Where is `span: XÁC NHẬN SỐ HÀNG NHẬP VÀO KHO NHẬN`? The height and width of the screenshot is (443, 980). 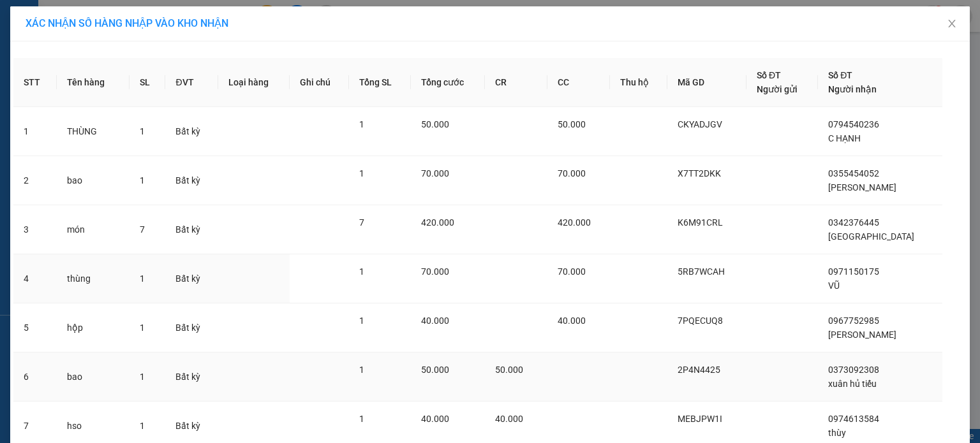 span: XÁC NHẬN SỐ HÀNG NHẬP VÀO KHO NHẬN is located at coordinates (127, 23).